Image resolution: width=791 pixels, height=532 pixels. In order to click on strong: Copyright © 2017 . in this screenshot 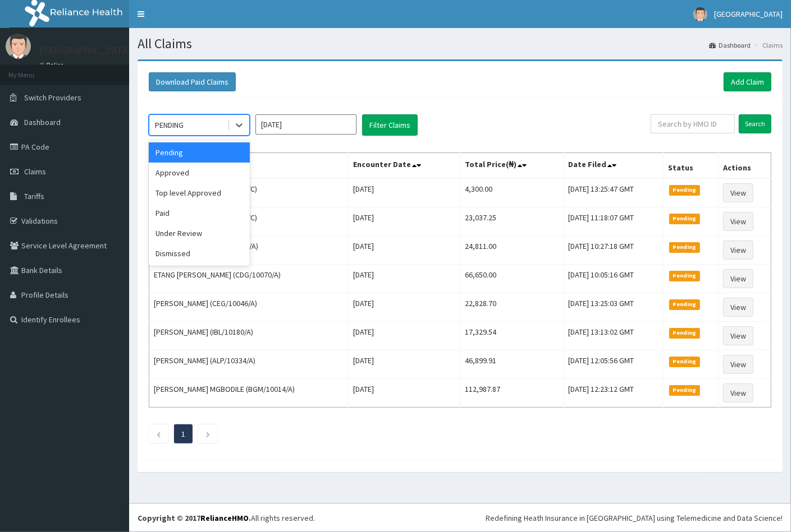, I will do `click(194, 518)`.